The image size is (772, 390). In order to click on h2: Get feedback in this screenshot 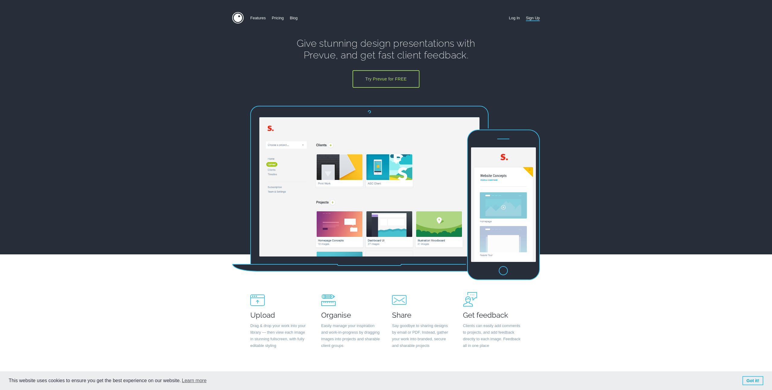, I will do `click(492, 301)`.